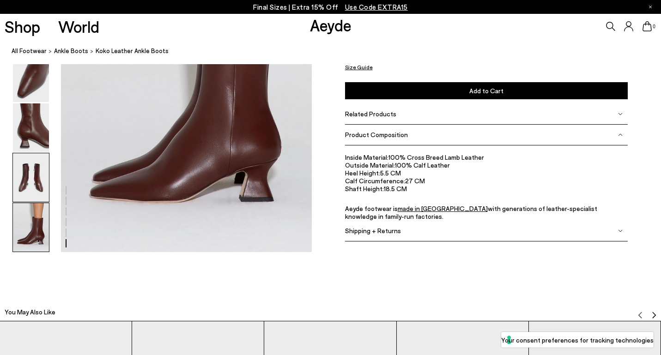 The height and width of the screenshot is (355, 661). What do you see at coordinates (487, 181) in the screenshot?
I see `li: 27 CM` at bounding box center [487, 181].